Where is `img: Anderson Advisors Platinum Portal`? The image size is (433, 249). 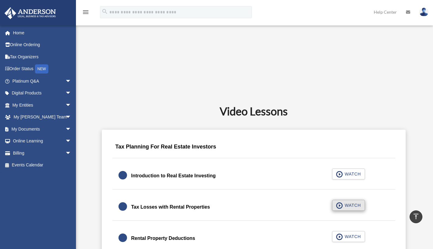 img: Anderson Advisors Platinum Portal is located at coordinates (30, 13).